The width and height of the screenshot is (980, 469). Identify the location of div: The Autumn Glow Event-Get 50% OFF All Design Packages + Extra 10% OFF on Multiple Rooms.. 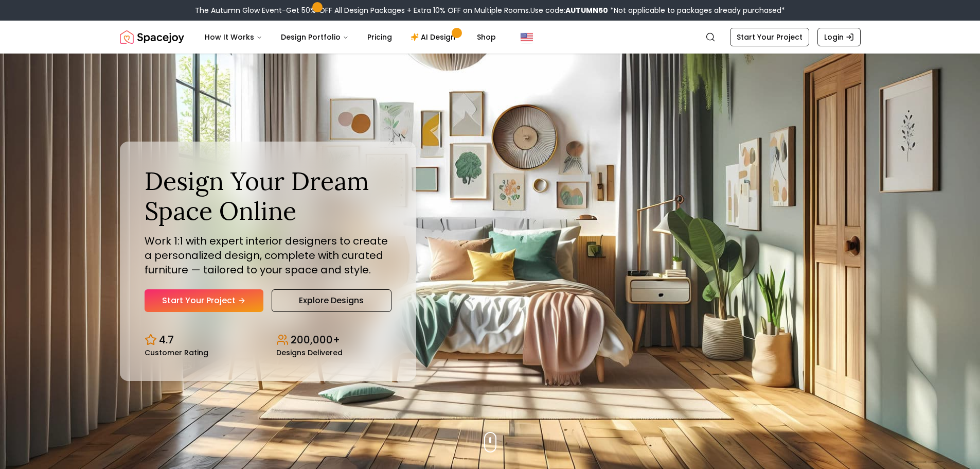
(490, 11).